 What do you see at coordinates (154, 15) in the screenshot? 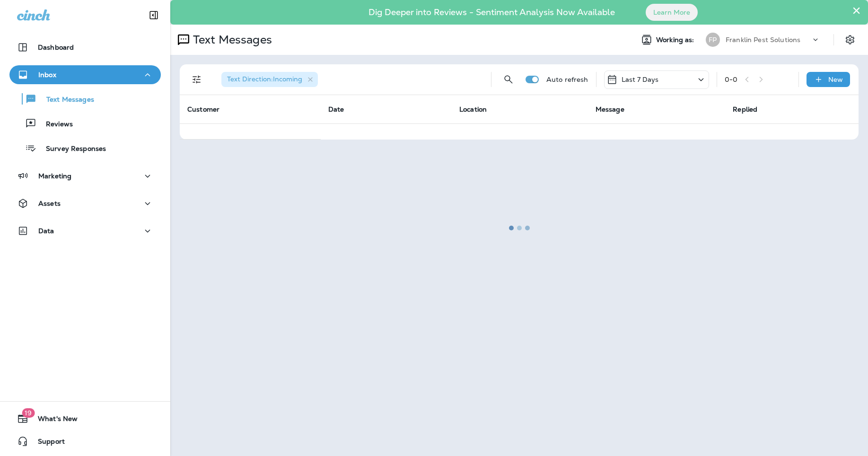
I see `button: Collapse Sidebar` at bounding box center [154, 15].